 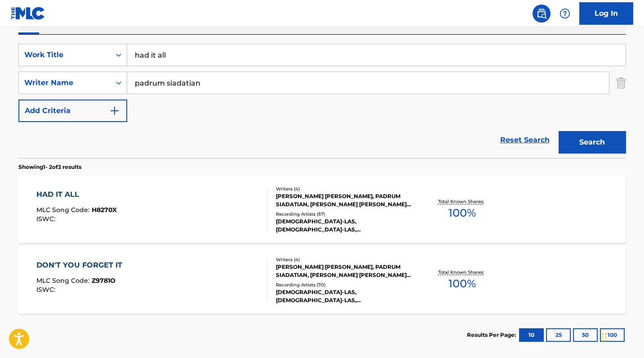 What do you see at coordinates (115, 111) in the screenshot?
I see `img: 9d2ae6d4665cec9f34b9.svg` at bounding box center [115, 111].